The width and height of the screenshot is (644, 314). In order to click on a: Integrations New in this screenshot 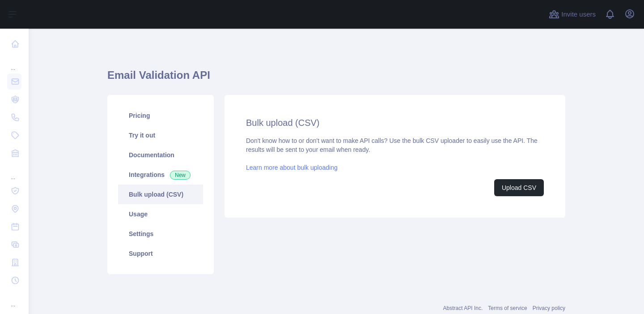, I will do `click(161, 175)`.